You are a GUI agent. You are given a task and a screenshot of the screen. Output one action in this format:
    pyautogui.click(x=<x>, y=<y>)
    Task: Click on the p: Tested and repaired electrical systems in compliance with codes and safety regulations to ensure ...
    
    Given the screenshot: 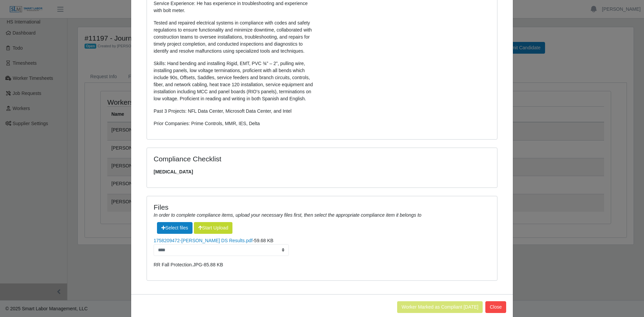 What is the action you would take?
    pyautogui.click(x=235, y=37)
    